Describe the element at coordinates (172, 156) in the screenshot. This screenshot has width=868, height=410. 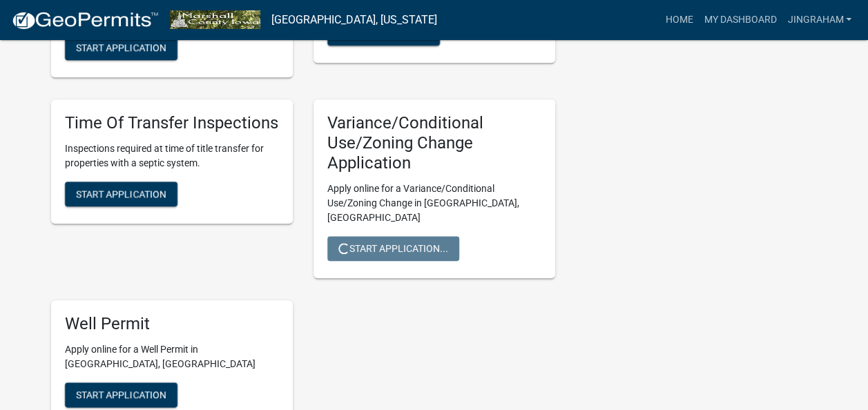
I see `p: Inspections required at time of title transfer for properties with a septic system.` at that location.